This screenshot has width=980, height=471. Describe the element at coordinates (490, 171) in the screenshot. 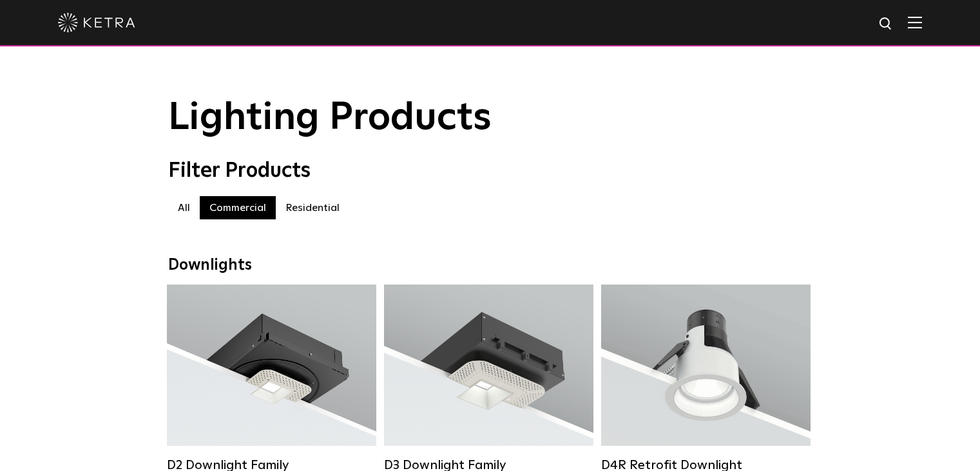

I see `div: Filter Products` at that location.